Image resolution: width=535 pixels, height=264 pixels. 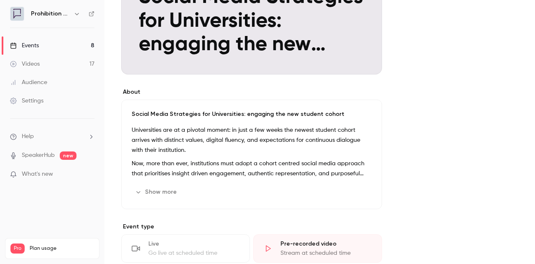 What do you see at coordinates (51, 14) in the screenshot?
I see `h6: Prohibition PR` at bounding box center [51, 14].